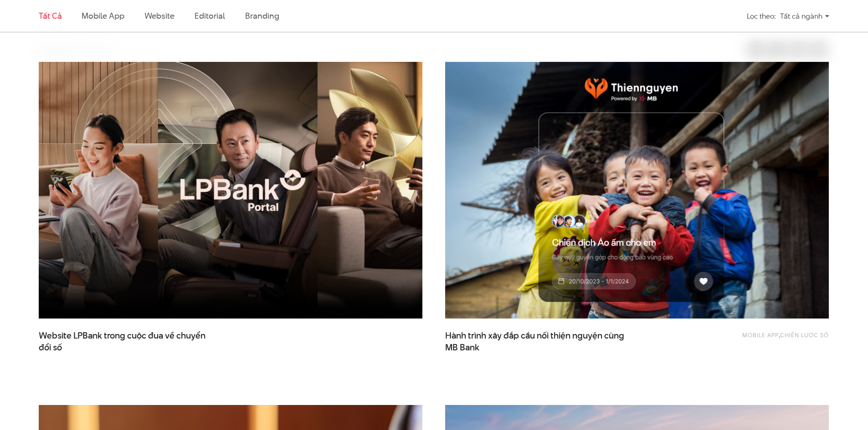 This screenshot has height=430, width=868. What do you see at coordinates (262, 15) in the screenshot?
I see `a: Branding` at bounding box center [262, 15].